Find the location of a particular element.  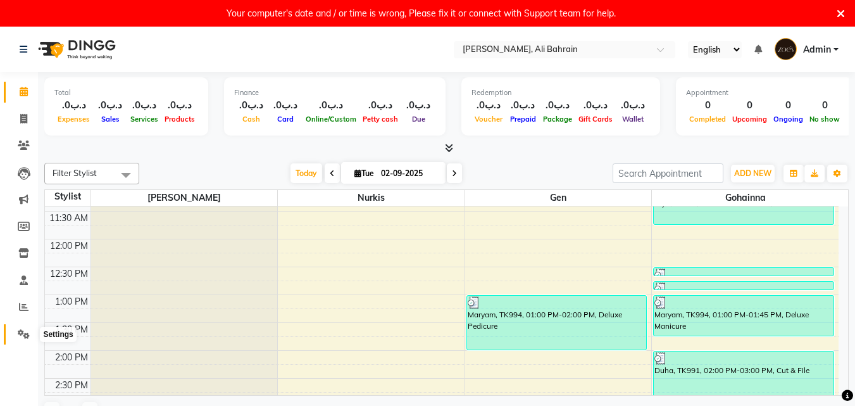

div: 1:30 PM is located at coordinates (71, 329).